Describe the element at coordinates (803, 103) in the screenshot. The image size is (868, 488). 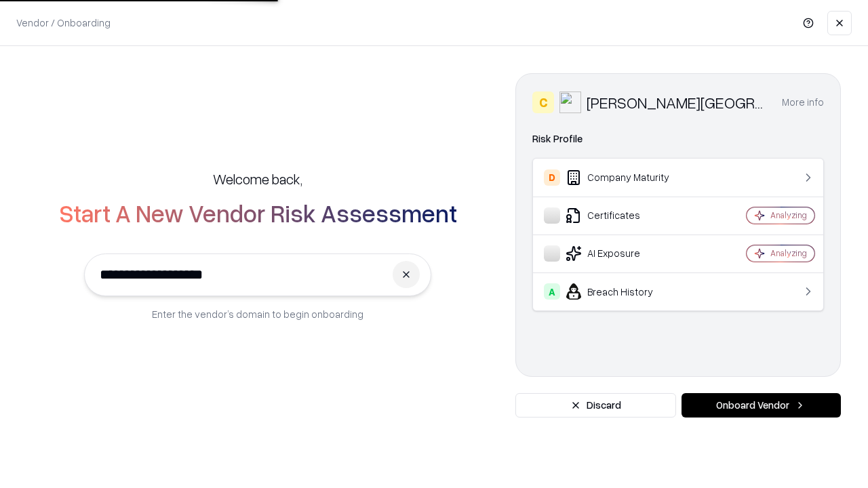
I see `button: More info` at that location.